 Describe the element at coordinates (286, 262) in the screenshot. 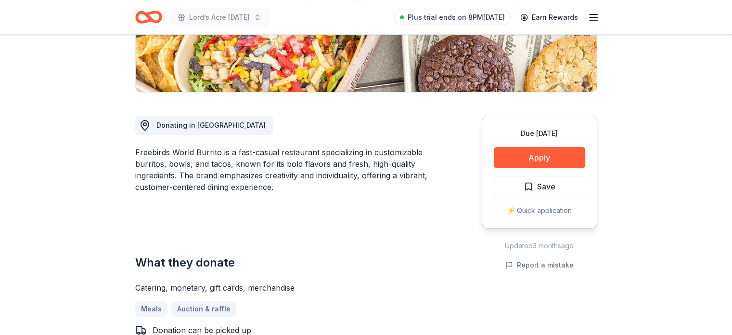

I see `h2: What they donate` at that location.